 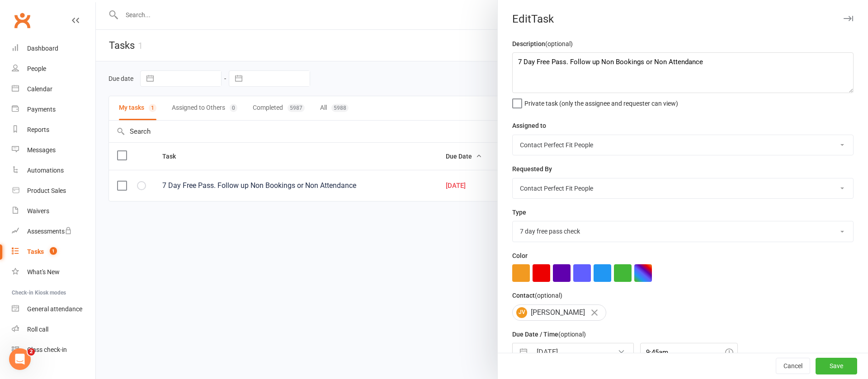 What do you see at coordinates (53, 89) in the screenshot?
I see `a: Calendar` at bounding box center [53, 89].